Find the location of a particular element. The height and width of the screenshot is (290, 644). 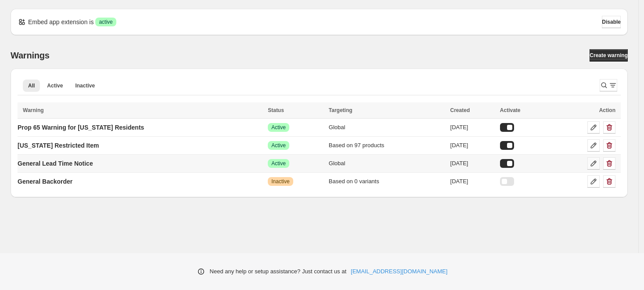

span: Status is located at coordinates (276, 110).